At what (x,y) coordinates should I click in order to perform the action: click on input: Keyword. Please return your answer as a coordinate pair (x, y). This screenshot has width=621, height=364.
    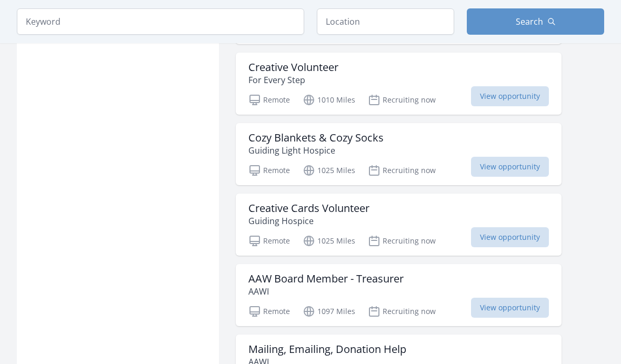
    Looking at the image, I should click on (160, 21).